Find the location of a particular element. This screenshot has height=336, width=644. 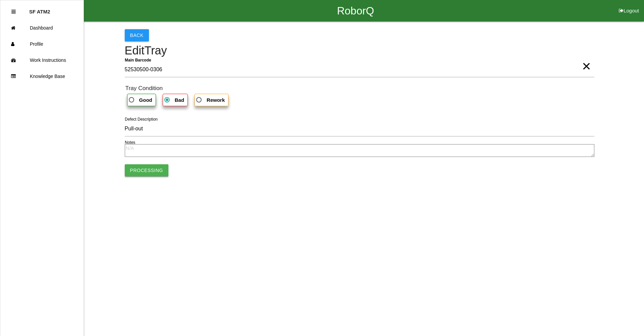

input: N/A is located at coordinates (360, 129).